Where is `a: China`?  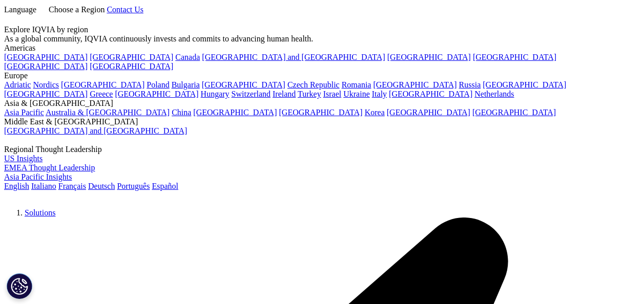 a: China is located at coordinates (181, 112).